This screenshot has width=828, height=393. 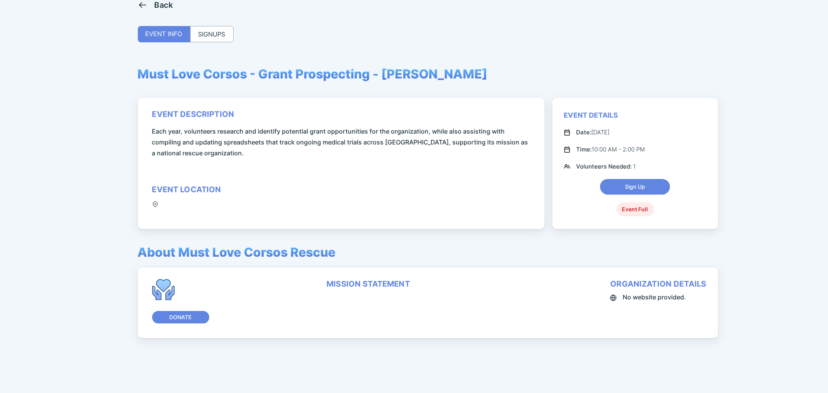 What do you see at coordinates (584, 149) in the screenshot?
I see `span: Time:` at bounding box center [584, 149].